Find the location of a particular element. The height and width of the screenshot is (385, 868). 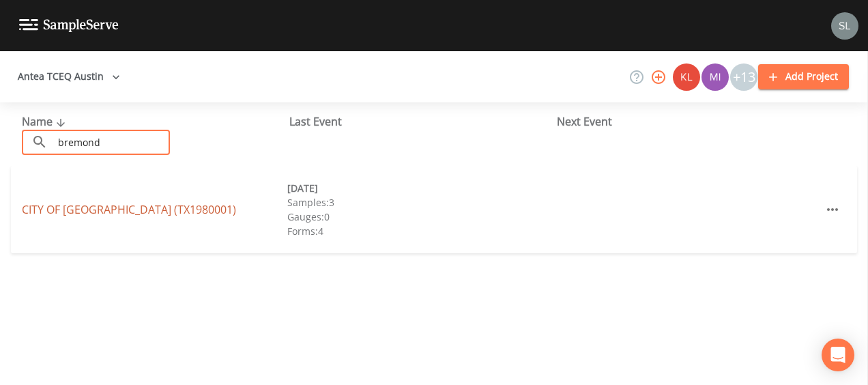

div: Gauges: 0 is located at coordinates (419, 217).